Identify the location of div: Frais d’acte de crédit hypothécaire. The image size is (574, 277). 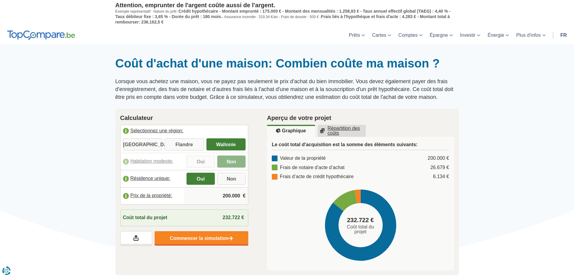
(313, 177).